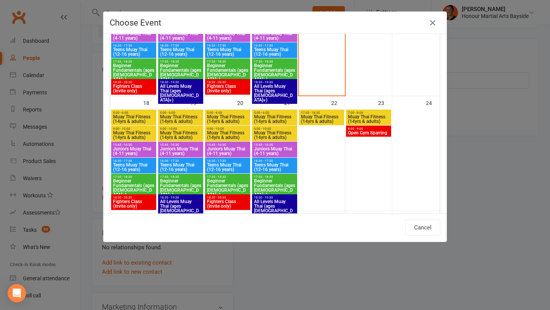  What do you see at coordinates (17, 293) in the screenshot?
I see `div: Open Intercom Messenger` at bounding box center [17, 293].